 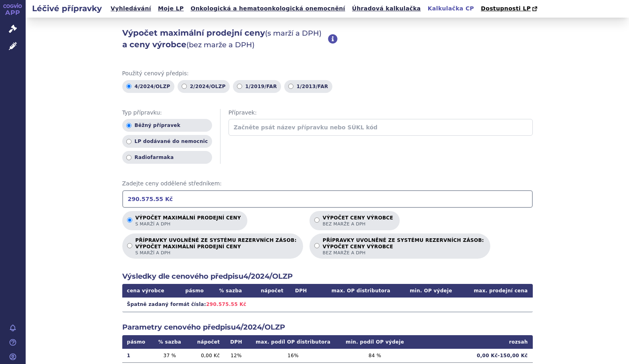 What do you see at coordinates (317, 220) in the screenshot?
I see `input: Výpočet ceny výrobcebez marže a DPH` at bounding box center [317, 220].